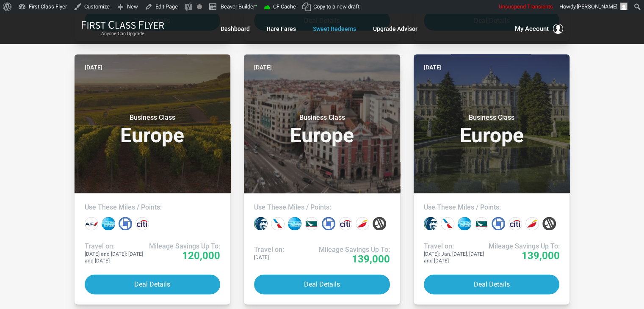  Describe the element at coordinates (235, 29) in the screenshot. I see `a: Dashboard` at that location.